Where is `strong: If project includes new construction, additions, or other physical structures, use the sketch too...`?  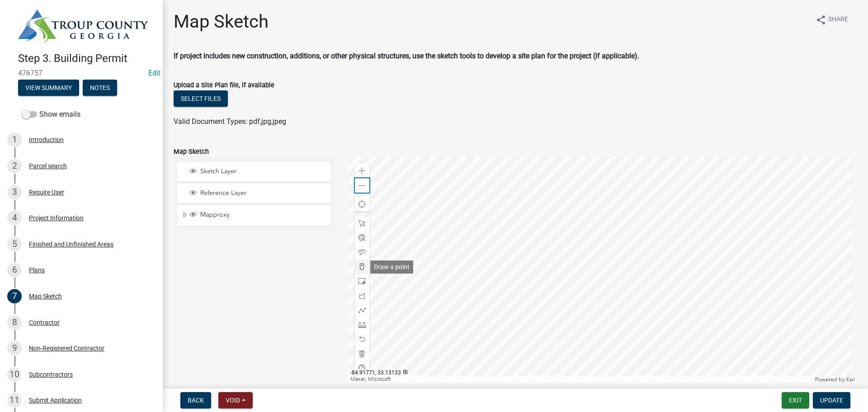
strong: If project includes new construction, additions, or other physical structures, use the sketch too... is located at coordinates (407, 56).